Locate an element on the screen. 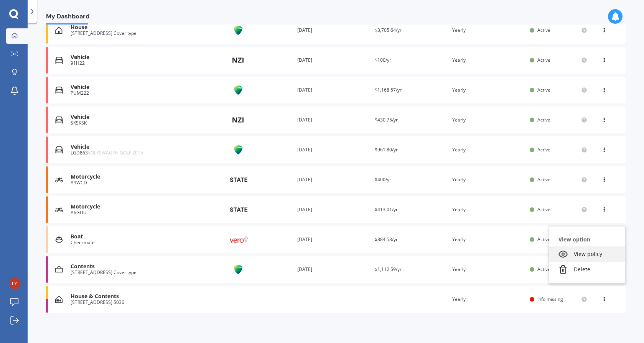  span: $1,168.57/yr is located at coordinates (388, 90).